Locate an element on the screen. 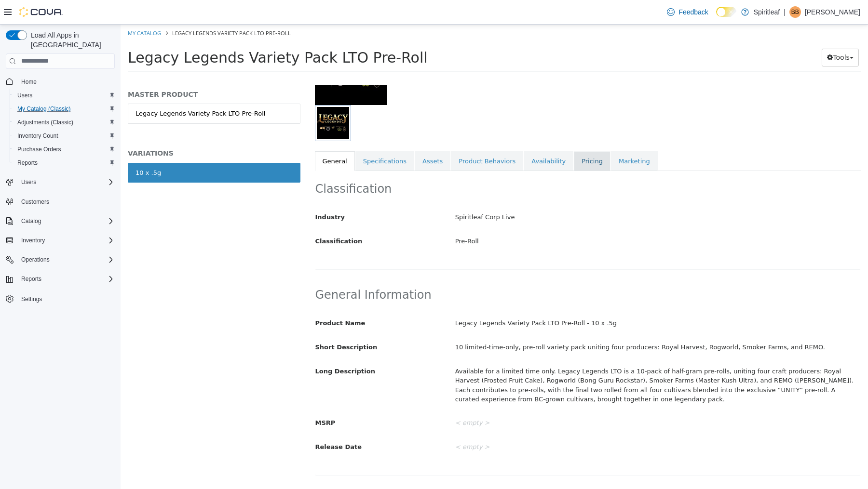  span: Industry is located at coordinates (209, 192).